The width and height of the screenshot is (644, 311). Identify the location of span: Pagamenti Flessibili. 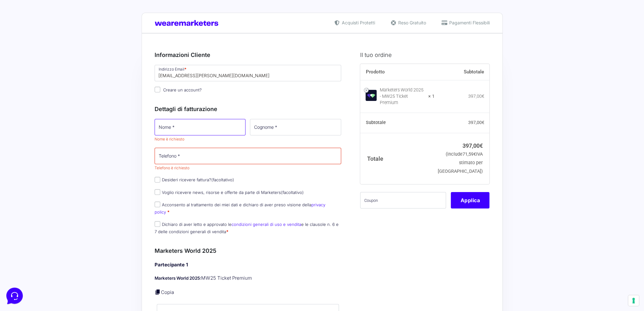
(468, 23).